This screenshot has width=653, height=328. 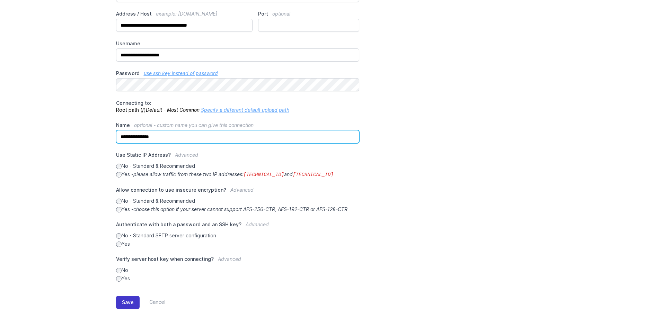 I want to click on input: Yes -choose this option if your server cannot support AES-256-CTR, AES-192-CTR or AES-128-CTR, so click(x=119, y=210).